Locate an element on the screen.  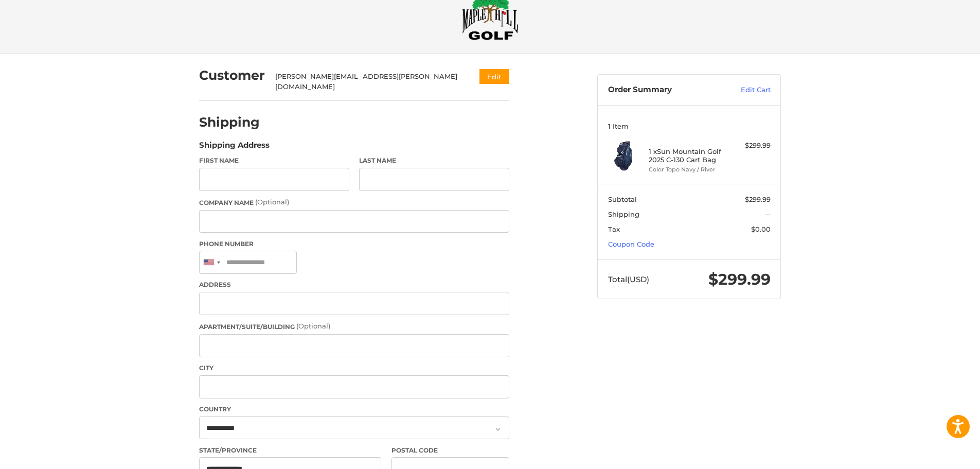
label: Apartment/Suite/Building is located at coordinates (354, 326).